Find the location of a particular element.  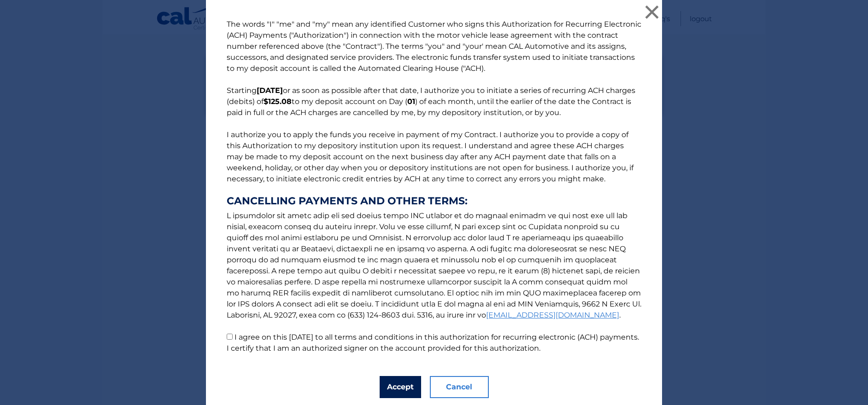

b: 01 is located at coordinates (411, 101).